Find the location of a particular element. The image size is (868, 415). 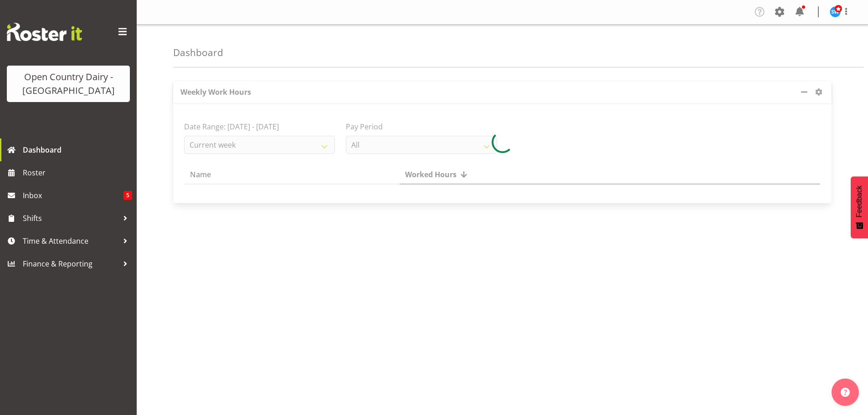

h4: Dashboard is located at coordinates (198, 52).